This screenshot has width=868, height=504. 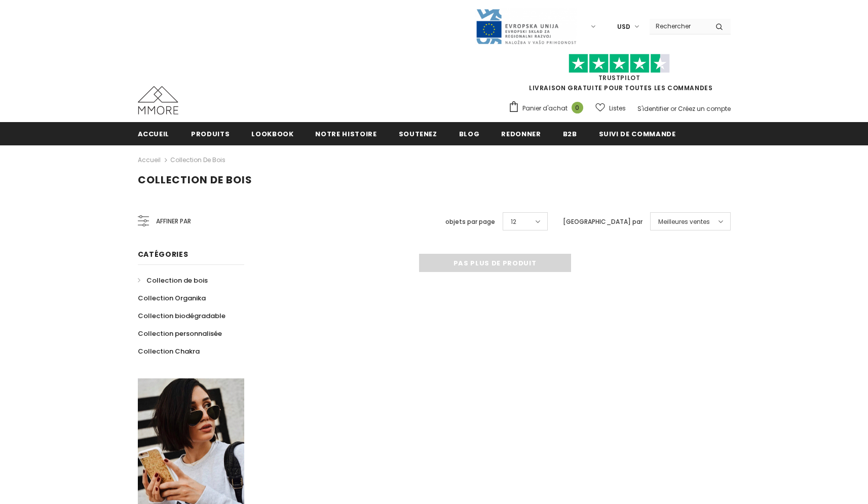 I want to click on span: Redonner, so click(x=521, y=134).